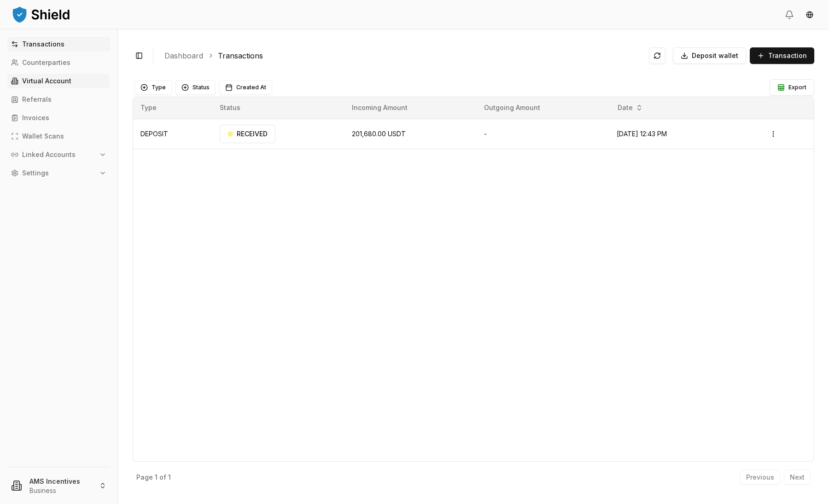  Describe the element at coordinates (58, 81) in the screenshot. I see `a: Virtual Account` at that location.